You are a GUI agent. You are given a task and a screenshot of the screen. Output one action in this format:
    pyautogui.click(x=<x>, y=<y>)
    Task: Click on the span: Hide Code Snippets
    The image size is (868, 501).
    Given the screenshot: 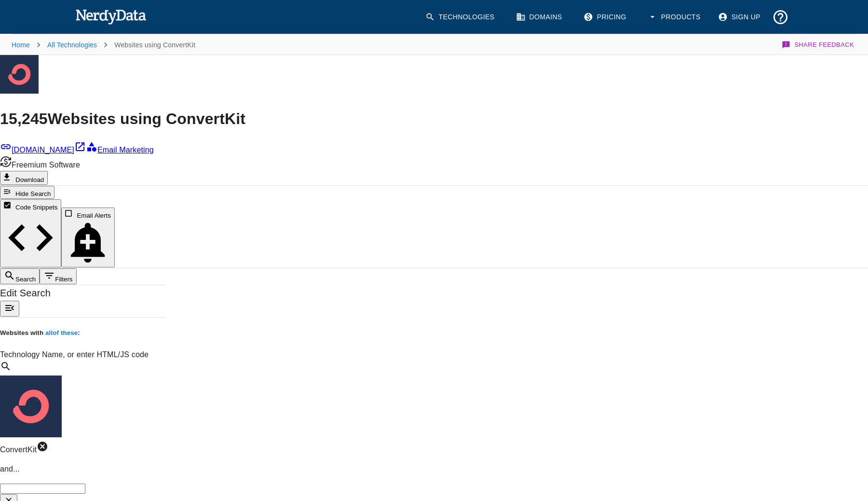 What is the action you would take?
    pyautogui.click(x=36, y=207)
    